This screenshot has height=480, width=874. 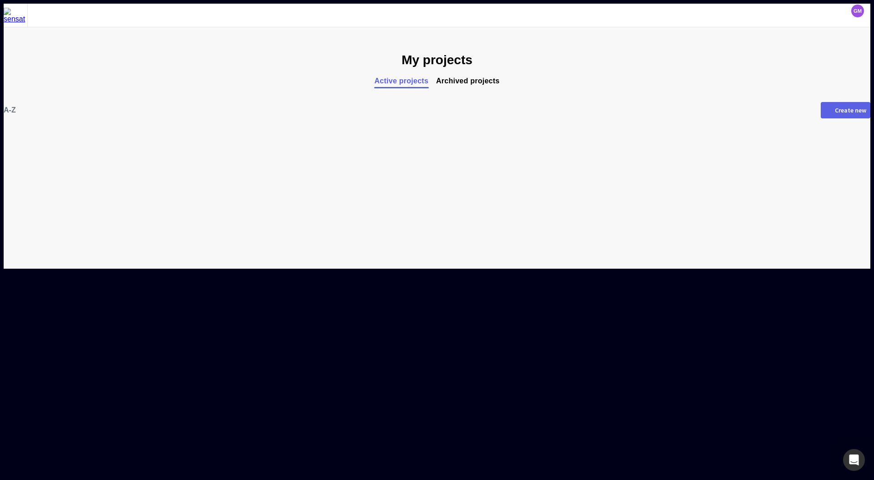 What do you see at coordinates (401, 81) in the screenshot?
I see `span: Active projects` at bounding box center [401, 81].